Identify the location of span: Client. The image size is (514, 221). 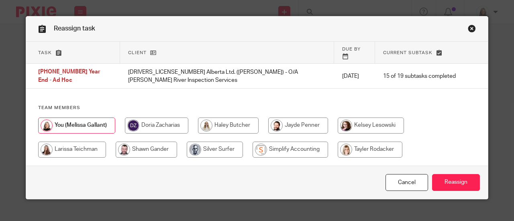
(137, 53).